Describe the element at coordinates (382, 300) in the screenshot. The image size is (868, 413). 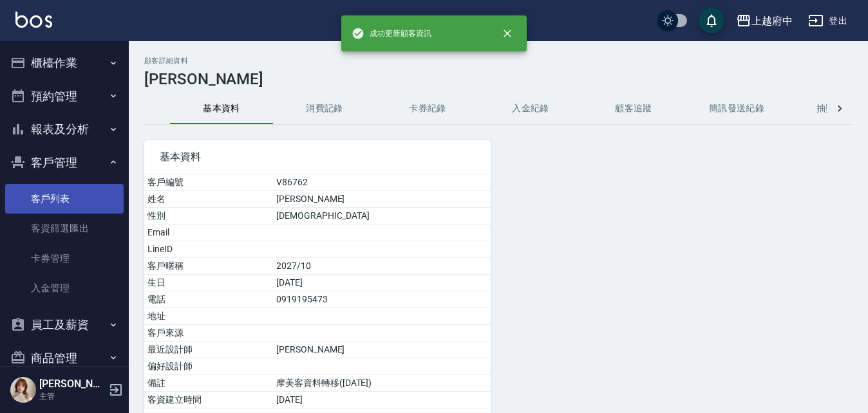
I see `td: 0919195473` at that location.